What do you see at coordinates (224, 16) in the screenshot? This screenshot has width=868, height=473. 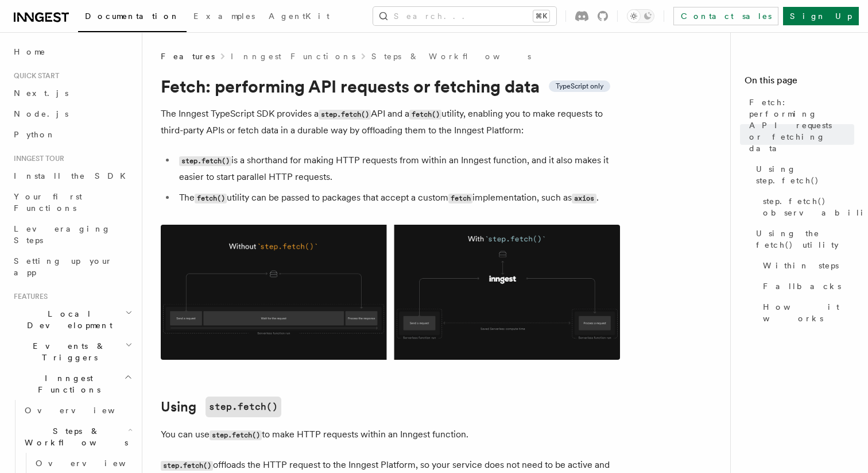 I see `span: Examples` at bounding box center [224, 16].